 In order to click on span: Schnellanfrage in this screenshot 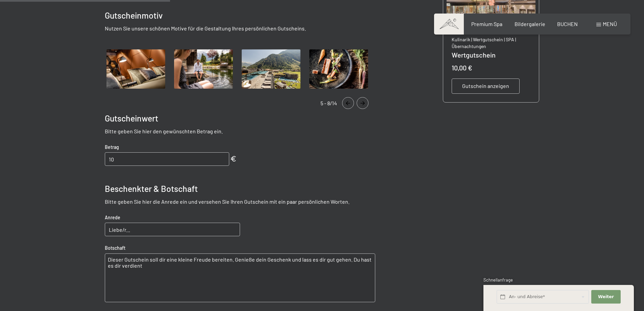, I will do `click(498, 280)`.